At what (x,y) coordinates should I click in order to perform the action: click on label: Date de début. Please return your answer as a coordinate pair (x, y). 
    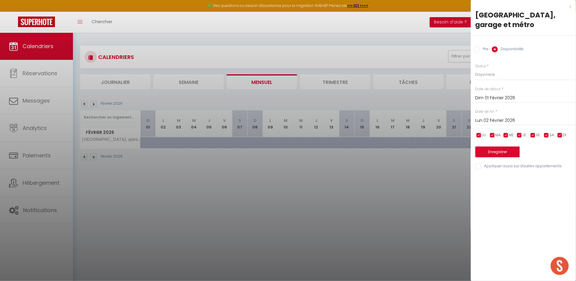
    Looking at the image, I should click on (488, 89).